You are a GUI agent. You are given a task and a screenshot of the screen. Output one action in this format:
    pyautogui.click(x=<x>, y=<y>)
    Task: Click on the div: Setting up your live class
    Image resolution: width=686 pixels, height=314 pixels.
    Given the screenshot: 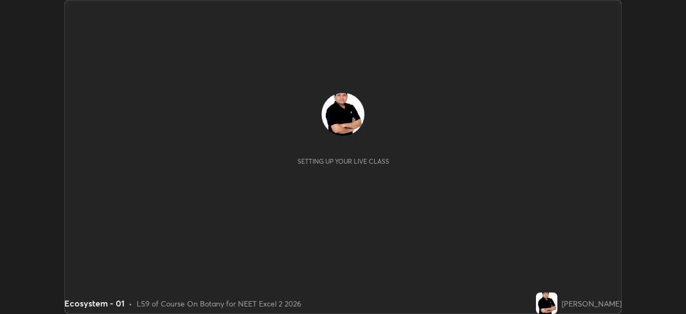 What is the action you would take?
    pyautogui.click(x=343, y=161)
    